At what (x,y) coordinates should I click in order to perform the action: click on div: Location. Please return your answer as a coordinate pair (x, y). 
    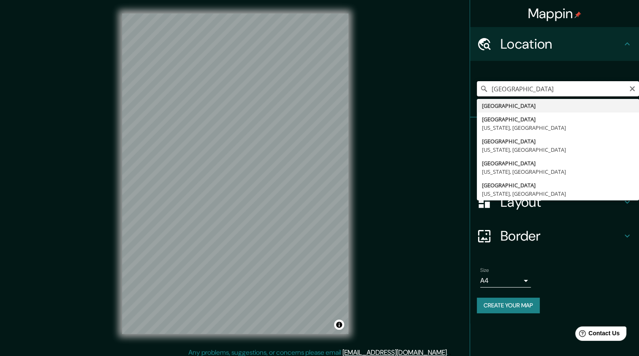
    Looking at the image, I should click on (554, 44).